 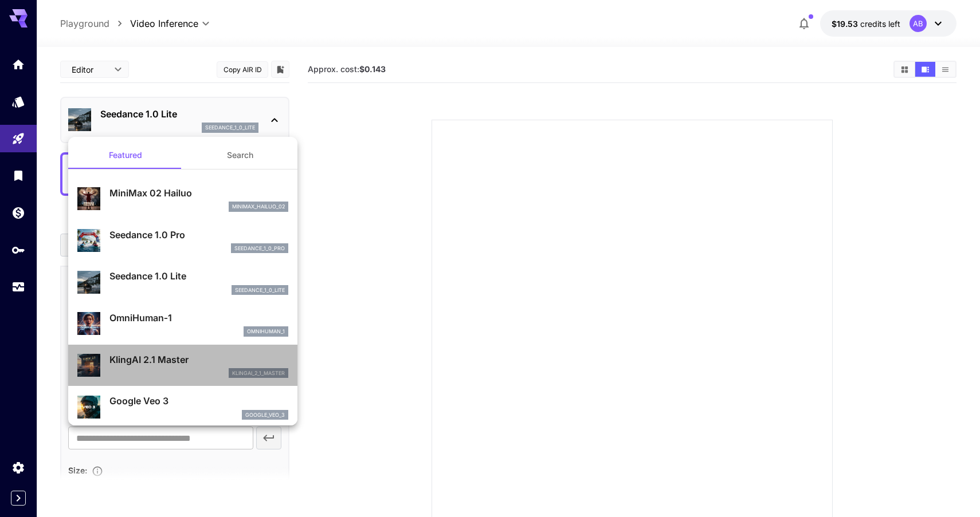 I want to click on p: seedance_1_0_lite, so click(x=260, y=291).